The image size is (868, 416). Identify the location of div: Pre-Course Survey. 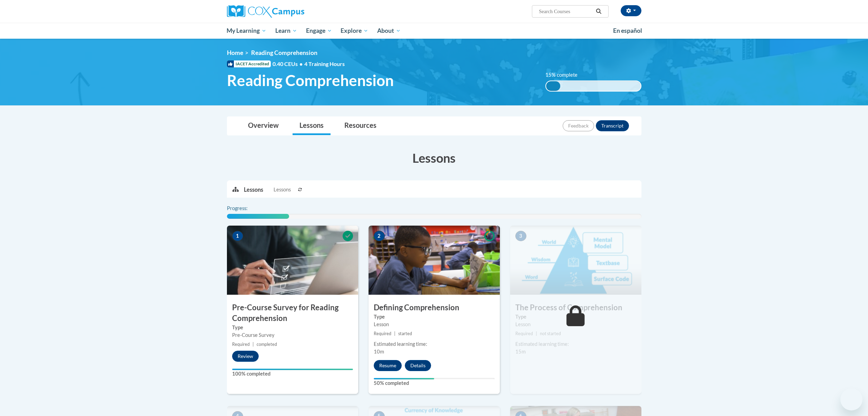
(292, 335).